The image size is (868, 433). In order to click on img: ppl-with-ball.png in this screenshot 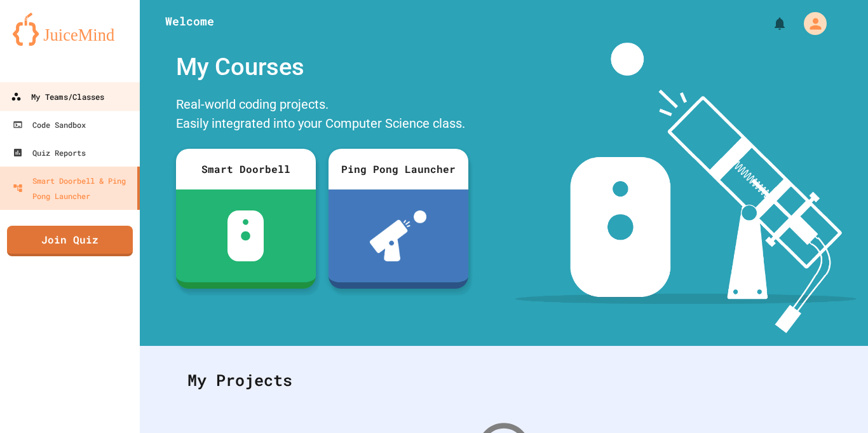, I will do `click(398, 236)`.